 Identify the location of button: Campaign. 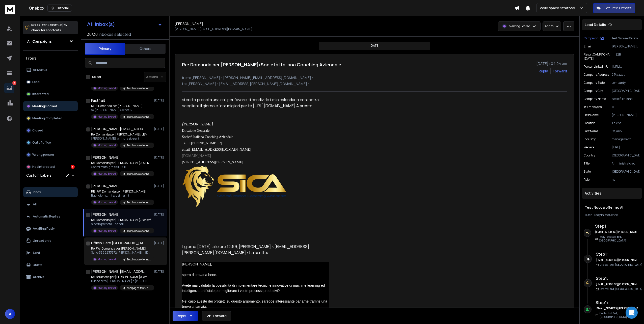
(594, 38).